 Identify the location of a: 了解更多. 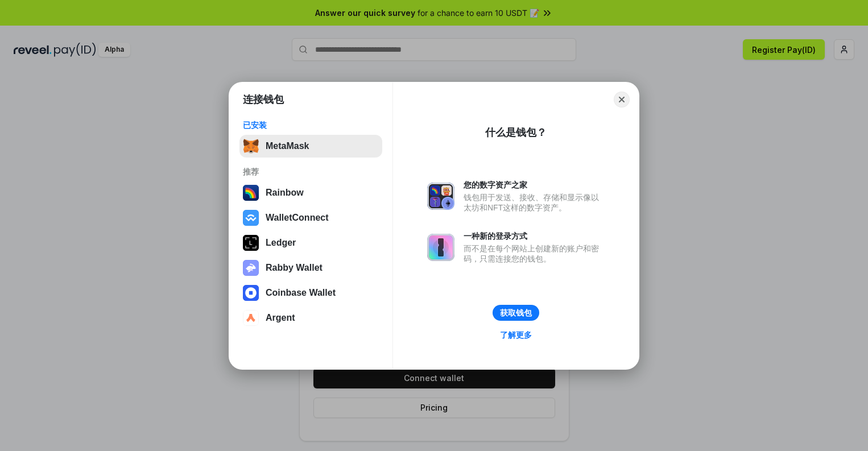
(516, 336).